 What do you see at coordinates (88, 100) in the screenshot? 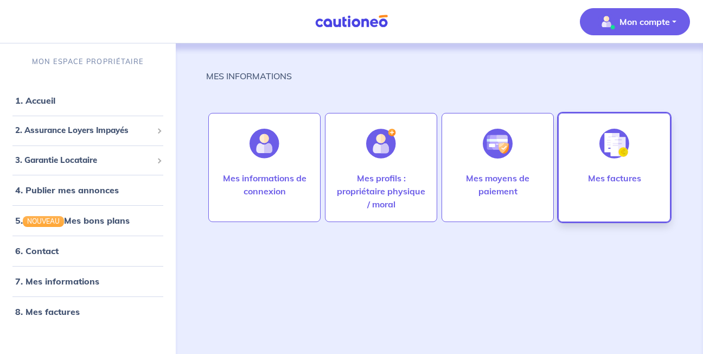
I see `div: 1. Accueil` at bounding box center [88, 100].